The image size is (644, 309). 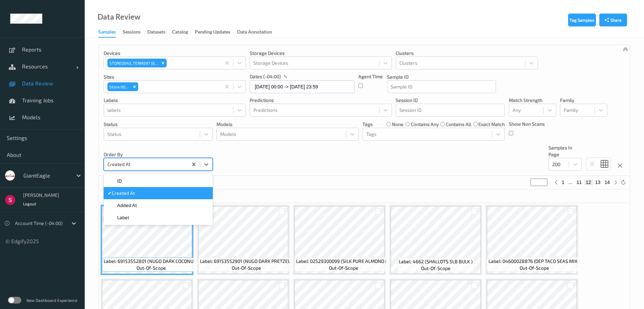 What do you see at coordinates (588, 183) in the screenshot?
I see `button: 12` at bounding box center [588, 183].